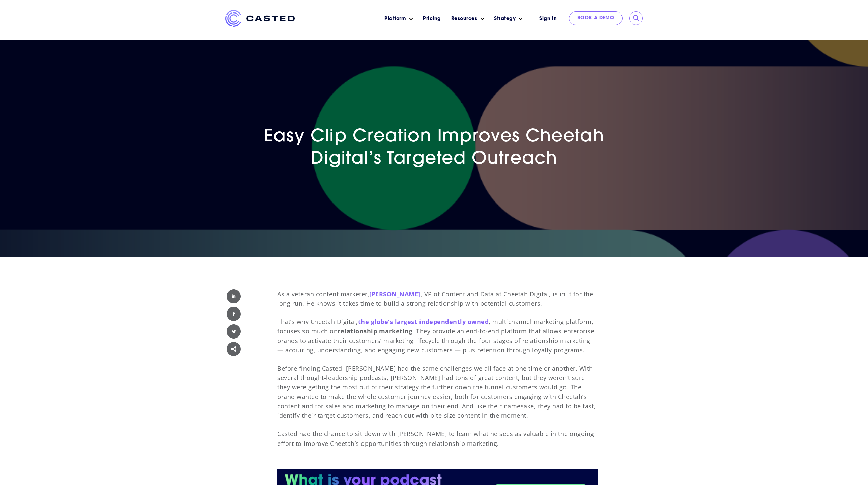  I want to click on img: Linked, so click(234, 296).